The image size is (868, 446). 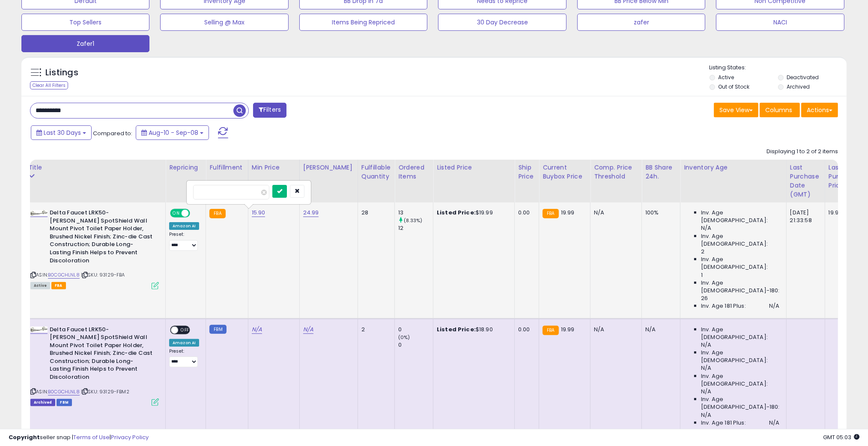 I want to click on button: Selling @ Max, so click(x=224, y=22).